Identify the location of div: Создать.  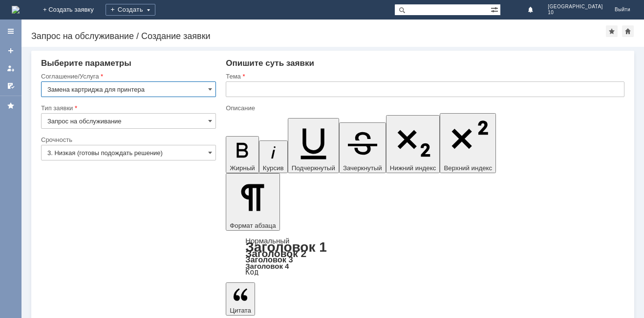
(130, 10).